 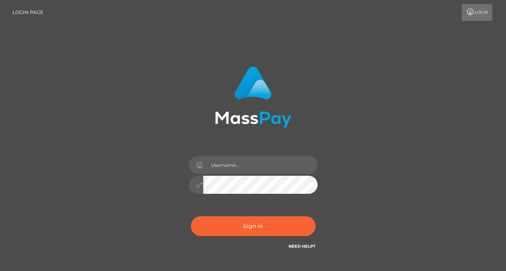 What do you see at coordinates (253, 226) in the screenshot?
I see `button: Sign in` at bounding box center [253, 226].